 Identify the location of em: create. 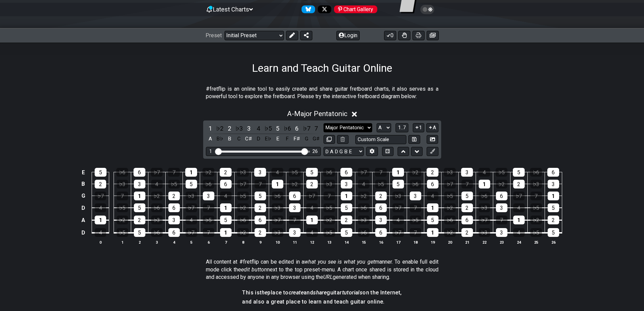
(296, 292).